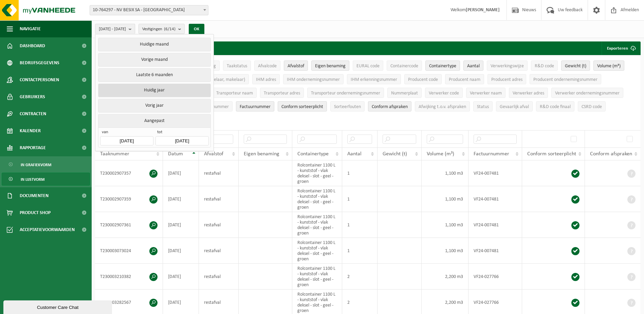  I want to click on span: Dashboard, so click(32, 46).